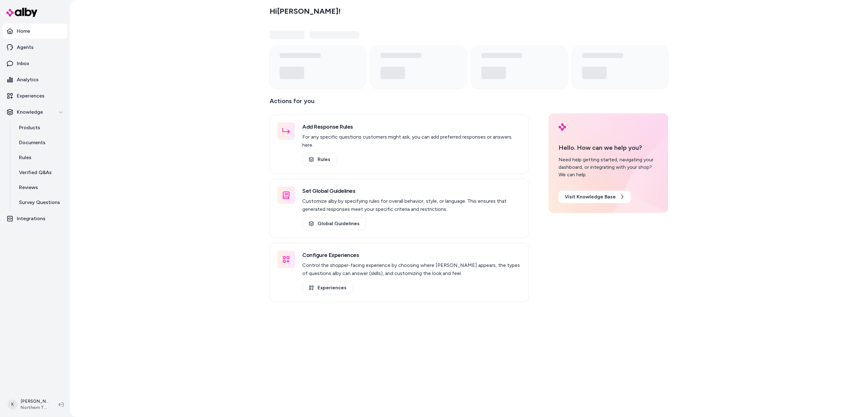 The height and width of the screenshot is (417, 868). Describe the element at coordinates (30, 112) in the screenshot. I see `p: Knowledge` at that location.